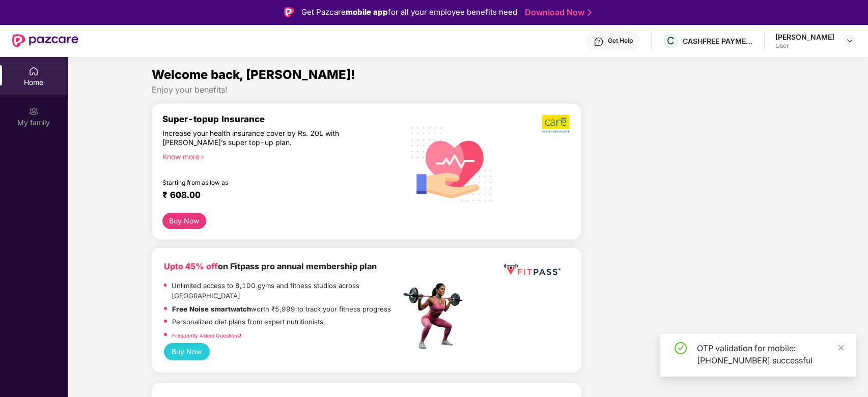 The image size is (868, 397). Describe the element at coordinates (452, 164) in the screenshot. I see `img: svg+xml;base64,PHN2ZyB4bWxucz0iaHR0cDovL3d3dy53My5vcmcvMjAwMC9zdmciIHhtbG5zOnhsaW5rPSJodHRwOi8vd3...` at that location.